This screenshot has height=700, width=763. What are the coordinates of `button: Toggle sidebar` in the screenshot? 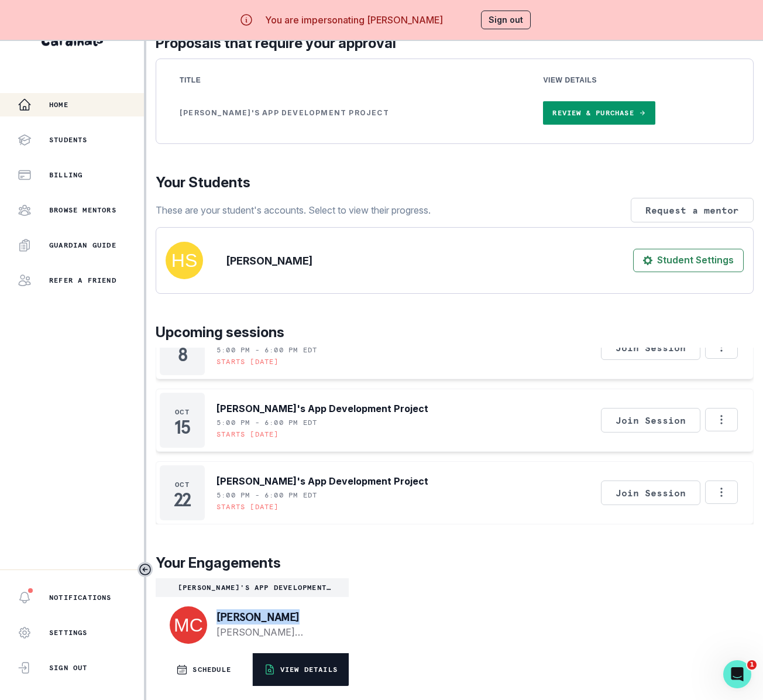 It's located at (146, 569).